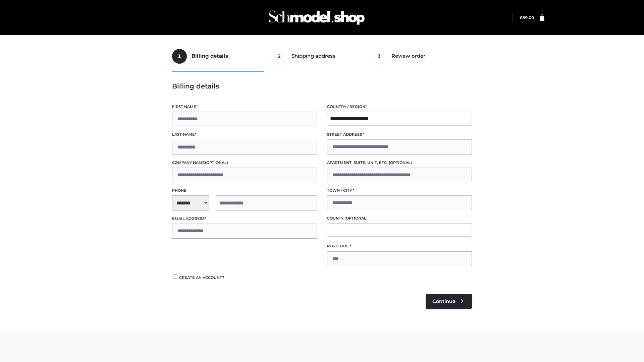 Image resolution: width=644 pixels, height=362 pixels. What do you see at coordinates (245, 163) in the screenshot?
I see `label: Company name` at bounding box center [245, 163].